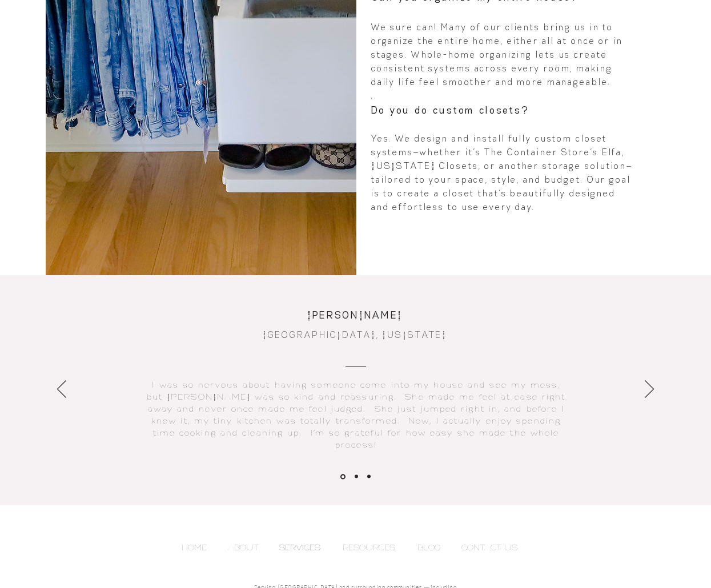 This screenshot has width=711, height=588. What do you see at coordinates (429, 548) in the screenshot?
I see `p: BLOG` at bounding box center [429, 548].